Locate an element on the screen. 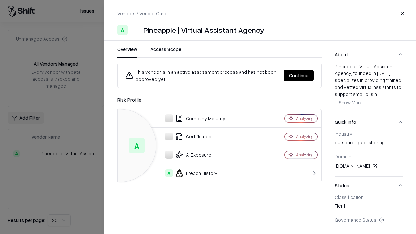 This screenshot has height=234, width=416. button: Status is located at coordinates (369, 185).